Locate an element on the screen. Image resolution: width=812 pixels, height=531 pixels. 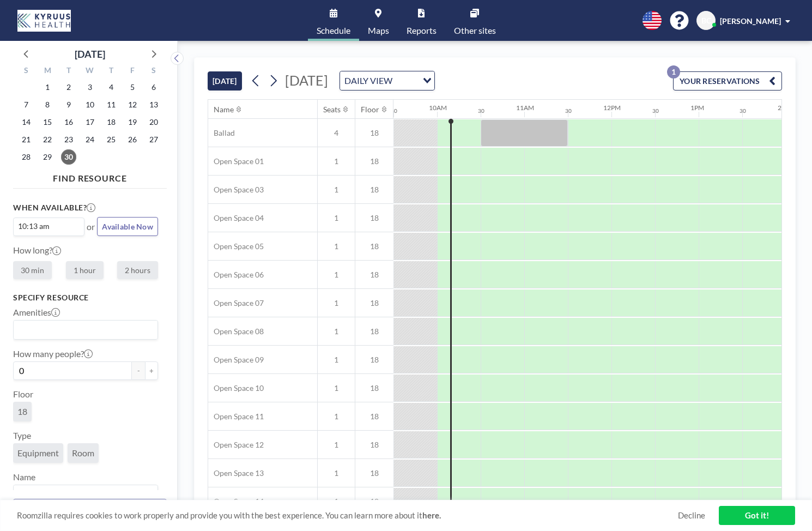
span: Sunday, September 28, 2025 is located at coordinates (26, 157).